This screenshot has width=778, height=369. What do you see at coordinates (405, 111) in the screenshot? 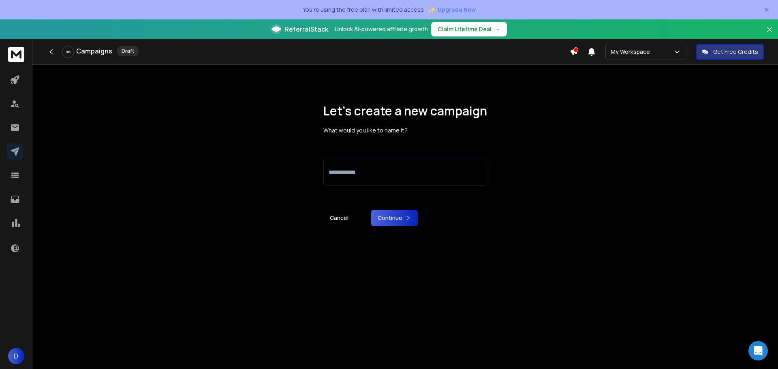
I see `h1: Let’s create a new campaign` at bounding box center [405, 111].